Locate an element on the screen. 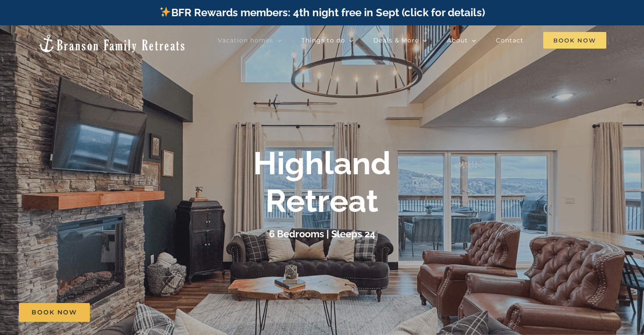 The image size is (644, 335). a: Vacation homes is located at coordinates (250, 40).